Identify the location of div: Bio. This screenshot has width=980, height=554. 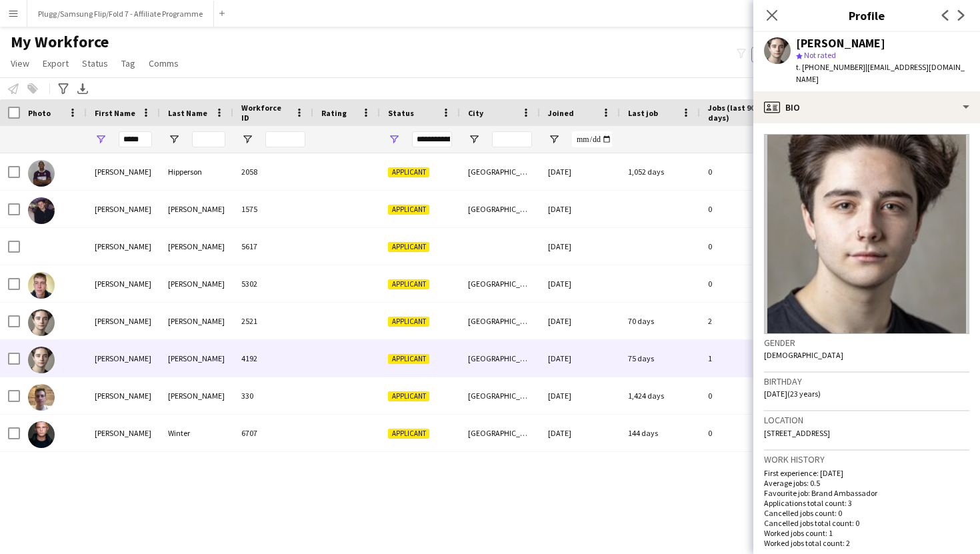
(867, 107).